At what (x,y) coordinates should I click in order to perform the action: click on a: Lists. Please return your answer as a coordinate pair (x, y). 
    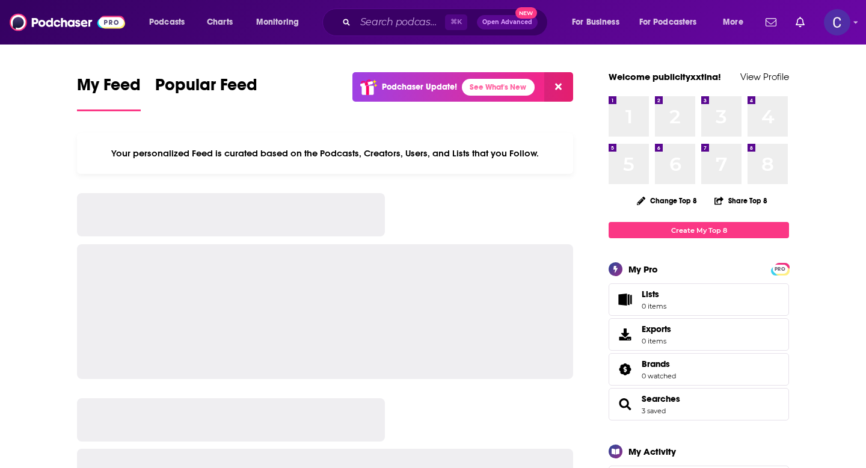
    Looking at the image, I should click on (699, 299).